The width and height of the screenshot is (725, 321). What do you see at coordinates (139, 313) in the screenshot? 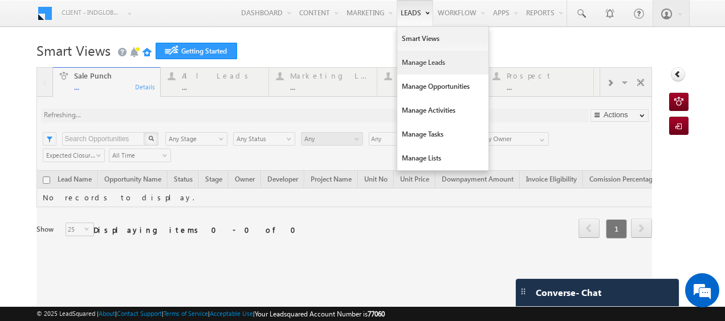
I see `a: Contact Support` at bounding box center [139, 313].